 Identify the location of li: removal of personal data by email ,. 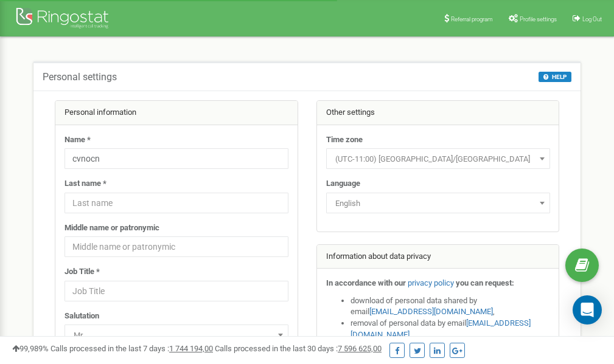
(450, 329).